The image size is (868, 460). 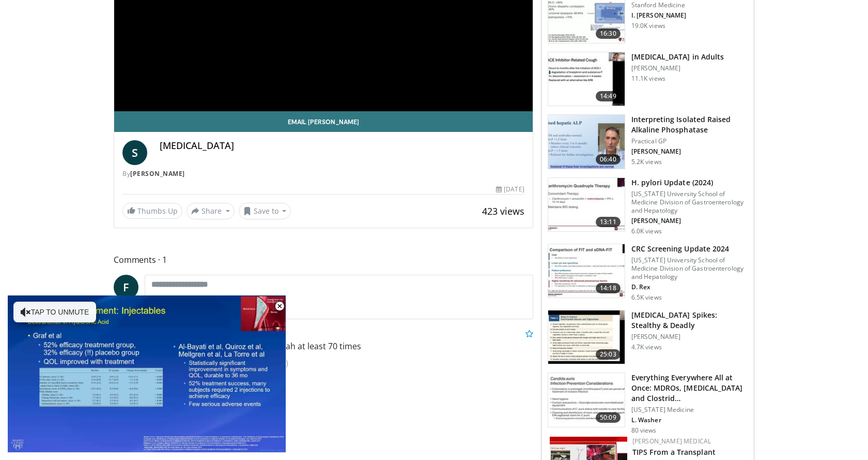 What do you see at coordinates (608, 96) in the screenshot?
I see `span: 14:49` at bounding box center [608, 96].